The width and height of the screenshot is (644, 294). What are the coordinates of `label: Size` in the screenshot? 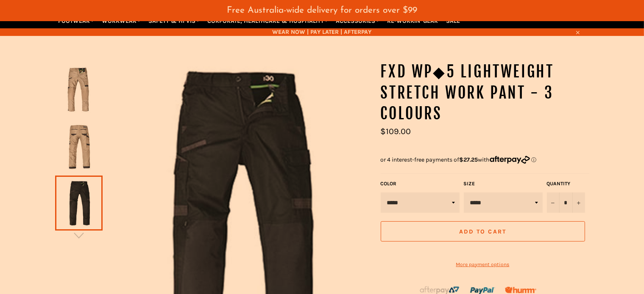 It's located at (503, 183).